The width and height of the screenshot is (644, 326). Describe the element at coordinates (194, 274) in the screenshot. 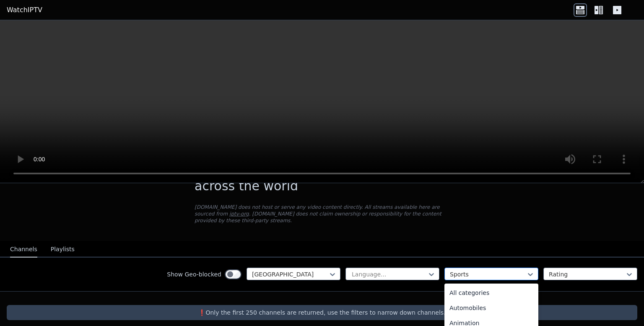

I see `label: Show Geo-blocked` at that location.